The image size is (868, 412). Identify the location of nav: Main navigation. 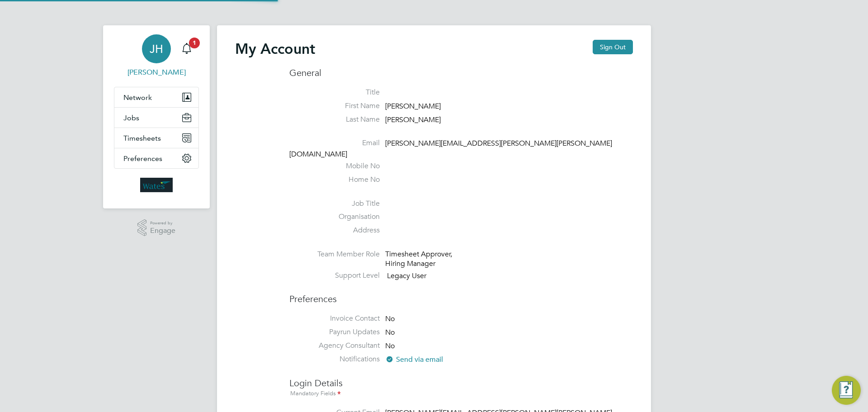
(156, 117).